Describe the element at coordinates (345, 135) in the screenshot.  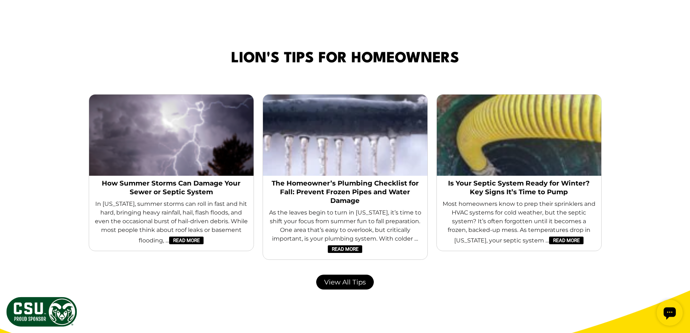
I see `img: Homeowner's Plumbing checklist for the Fall season` at that location.